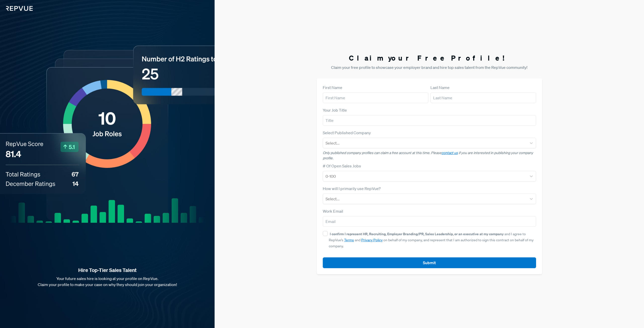 This screenshot has width=644, height=328. I want to click on label: Work Email, so click(333, 211).